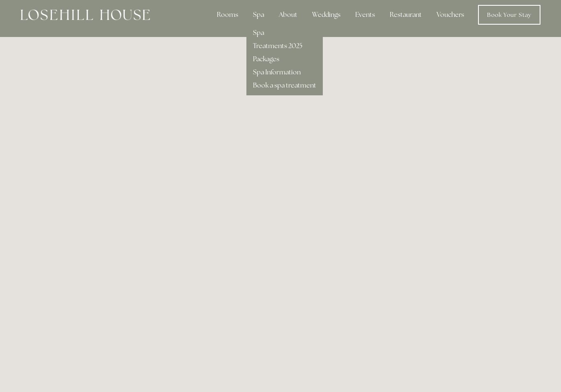 The height and width of the screenshot is (392, 561). I want to click on div: Events, so click(365, 15).